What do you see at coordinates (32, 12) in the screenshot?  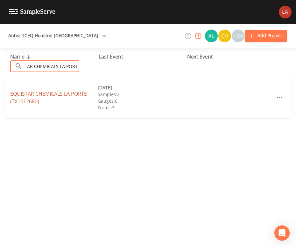 I see `img: logo` at bounding box center [32, 12].